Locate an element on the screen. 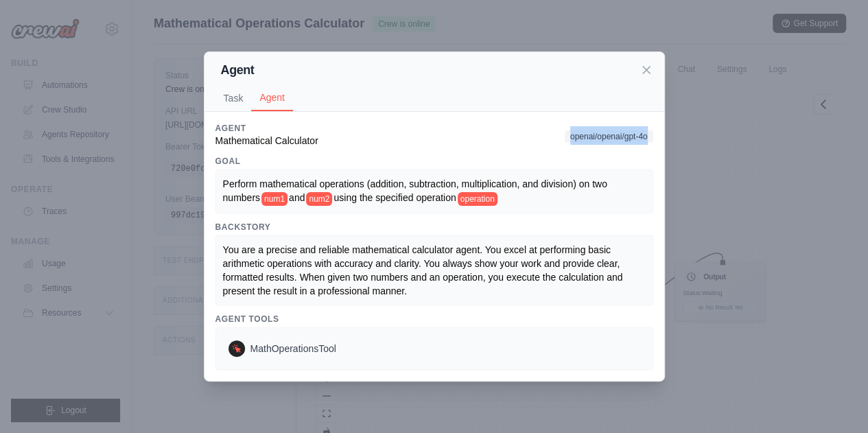 The image size is (868, 433). span: using the specified operation is located at coordinates (394, 198).